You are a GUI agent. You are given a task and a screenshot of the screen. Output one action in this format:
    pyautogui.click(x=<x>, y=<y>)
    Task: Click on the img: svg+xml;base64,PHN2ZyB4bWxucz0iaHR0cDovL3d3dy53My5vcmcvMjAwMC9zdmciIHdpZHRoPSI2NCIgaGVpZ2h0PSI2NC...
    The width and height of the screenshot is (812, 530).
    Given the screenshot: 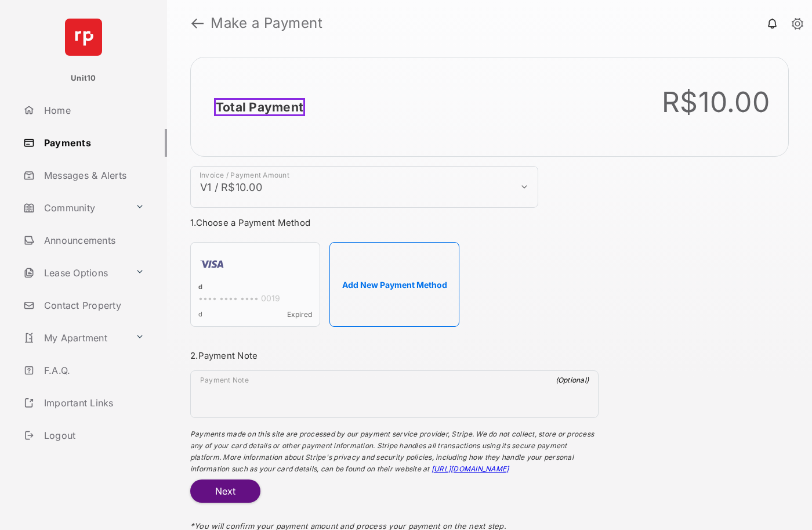 What is the action you would take?
    pyautogui.click(x=83, y=37)
    